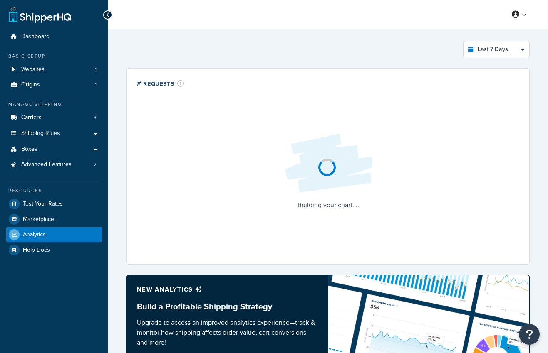 This screenshot has width=548, height=353. I want to click on a: Origins1, so click(54, 85).